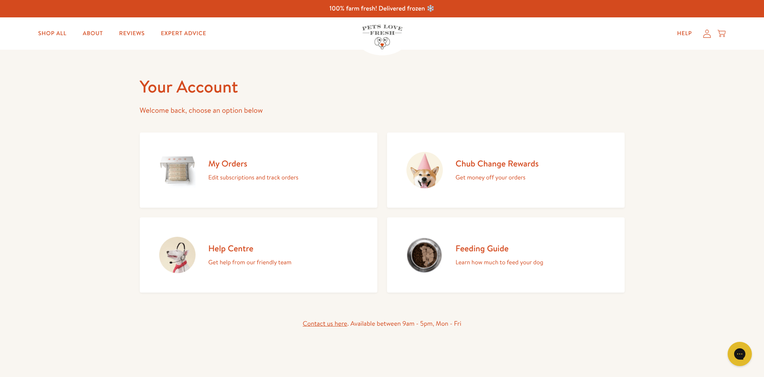 The height and width of the screenshot is (377, 764). What do you see at coordinates (52, 34) in the screenshot?
I see `a: Shop All` at bounding box center [52, 34].